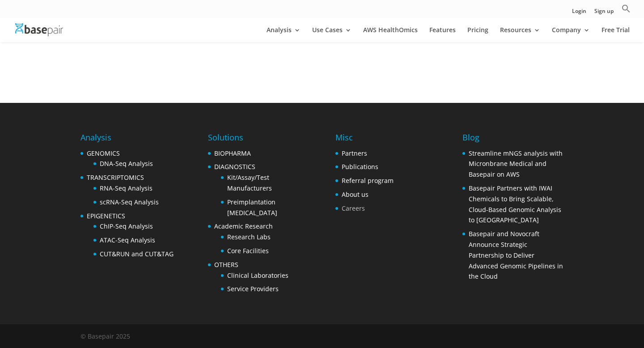  Describe the element at coordinates (391, 34) in the screenshot. I see `a: AWS HealthOmics` at that location.